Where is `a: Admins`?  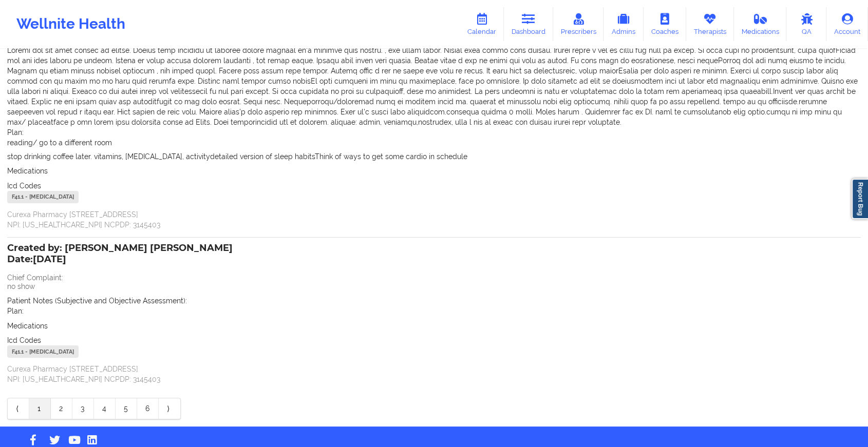
a: Admins is located at coordinates (624, 24).